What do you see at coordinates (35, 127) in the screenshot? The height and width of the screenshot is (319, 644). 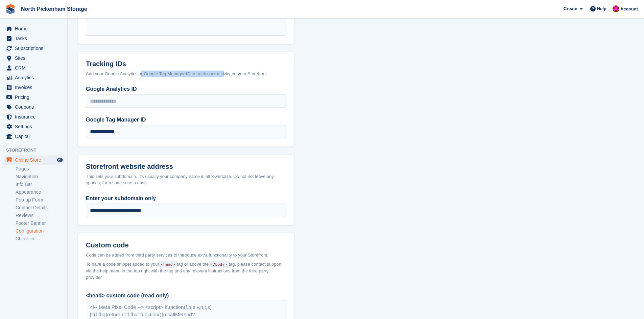 I see `span: Settings` at bounding box center [35, 127].